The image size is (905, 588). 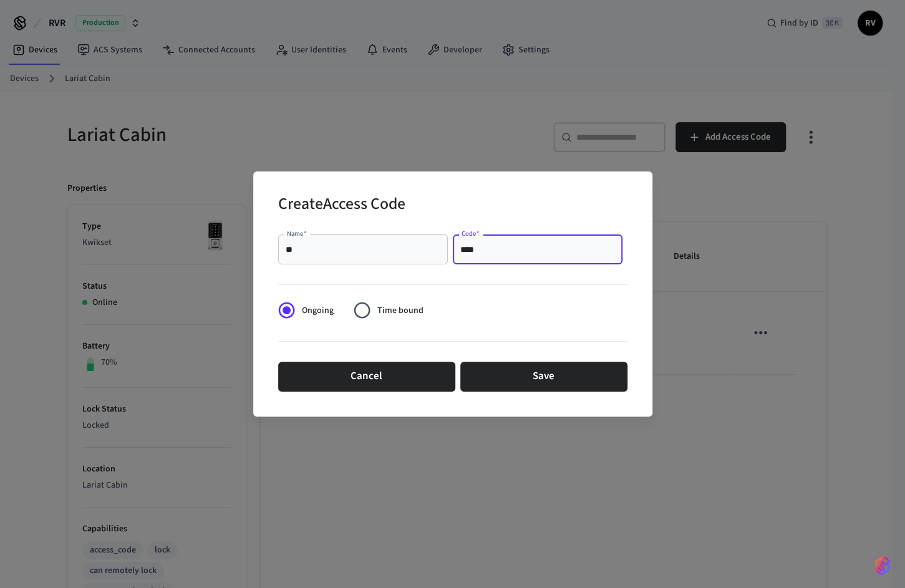 What do you see at coordinates (470, 233) in the screenshot?
I see `label: Code` at bounding box center [470, 233].